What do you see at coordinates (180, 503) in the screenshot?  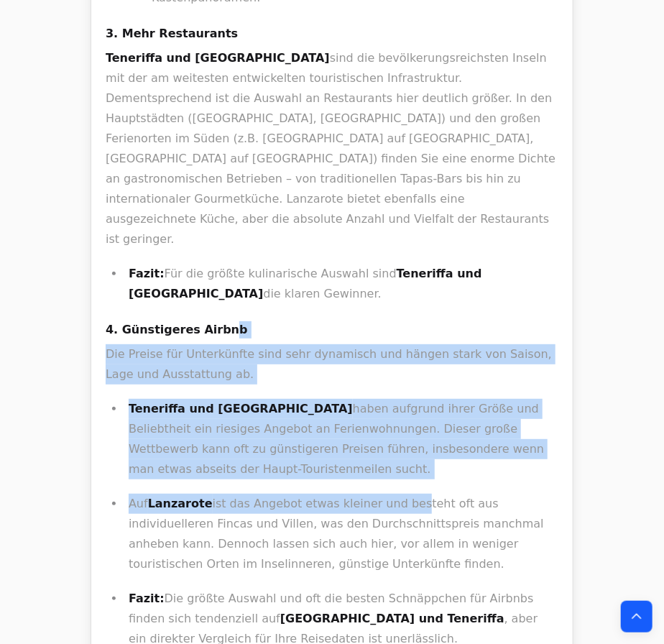 I see `strong: Lanzarote` at bounding box center [180, 503].